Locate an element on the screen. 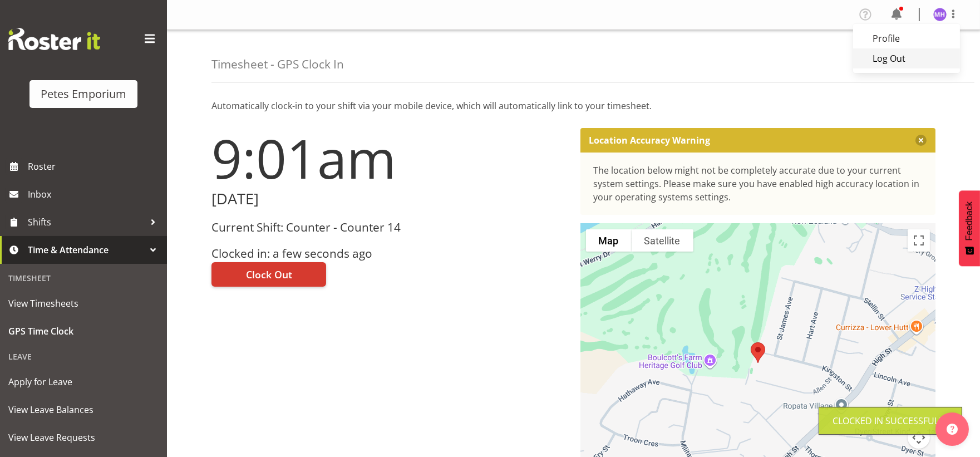  h3: Clocked in: a few seconds ago is located at coordinates (389, 253).